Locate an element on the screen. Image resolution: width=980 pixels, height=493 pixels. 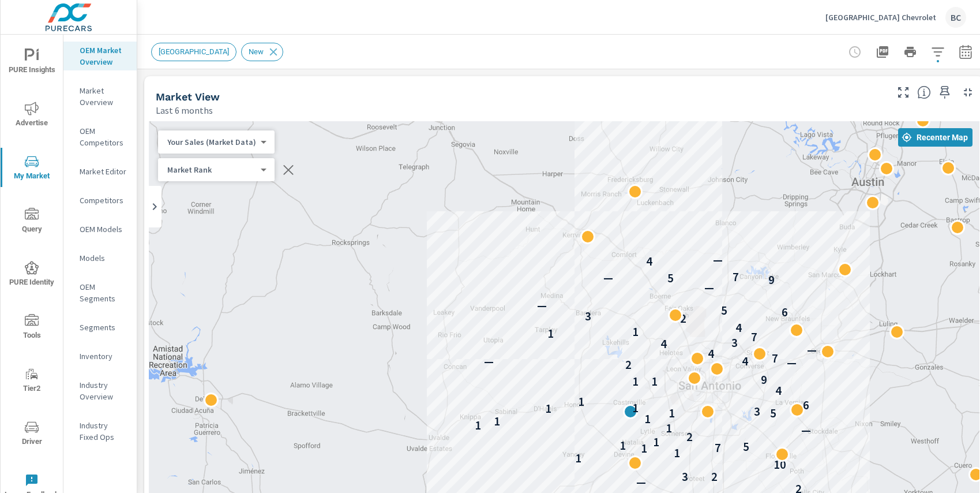
button: Apply Filters is located at coordinates (938, 52).